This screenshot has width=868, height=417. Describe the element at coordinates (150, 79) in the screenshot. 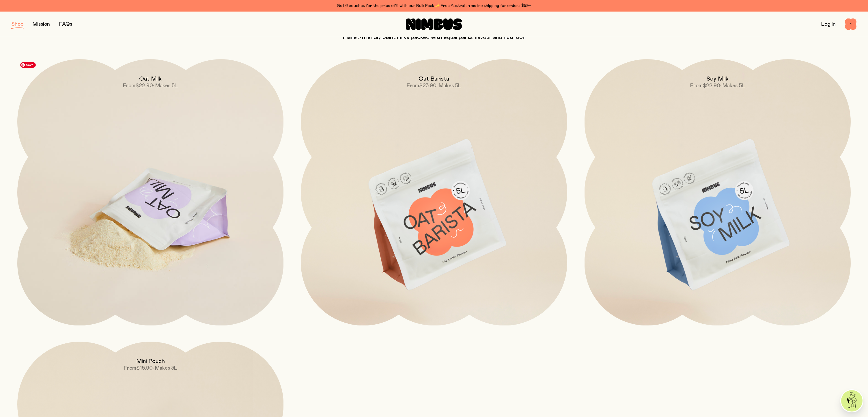

I see `h2: Oat Milk` at that location.